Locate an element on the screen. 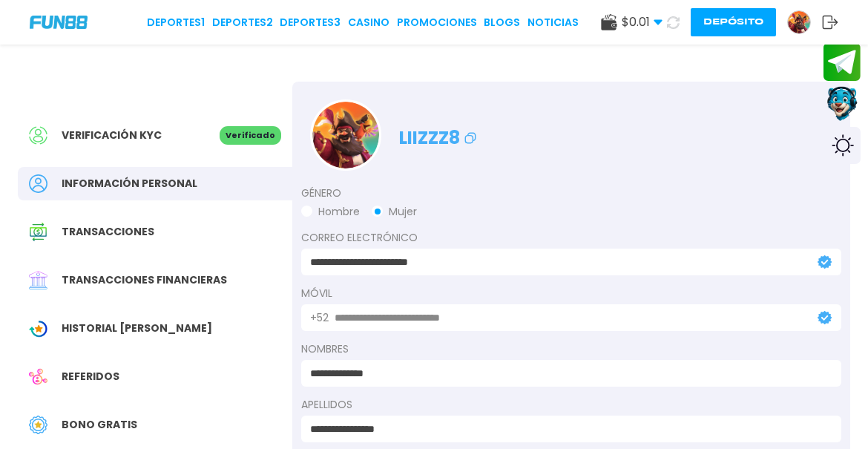 The height and width of the screenshot is (449, 868). a: Verificación KYCVerificado is located at coordinates (155, 135).